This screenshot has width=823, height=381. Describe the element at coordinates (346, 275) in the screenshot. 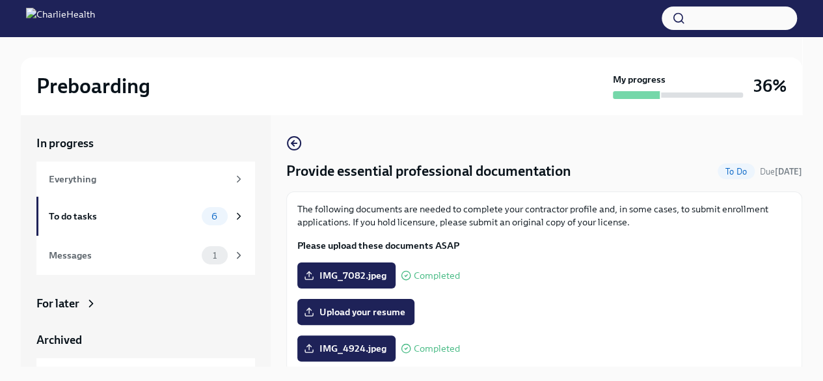

I see `span: IMG_7082.jpeg` at that location.